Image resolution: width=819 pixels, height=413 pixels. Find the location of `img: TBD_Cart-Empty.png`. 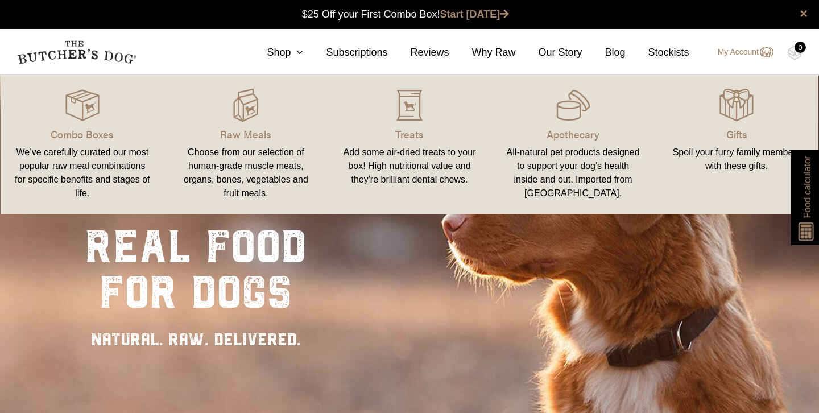

img: TBD_Cart-Empty.png is located at coordinates (795, 53).